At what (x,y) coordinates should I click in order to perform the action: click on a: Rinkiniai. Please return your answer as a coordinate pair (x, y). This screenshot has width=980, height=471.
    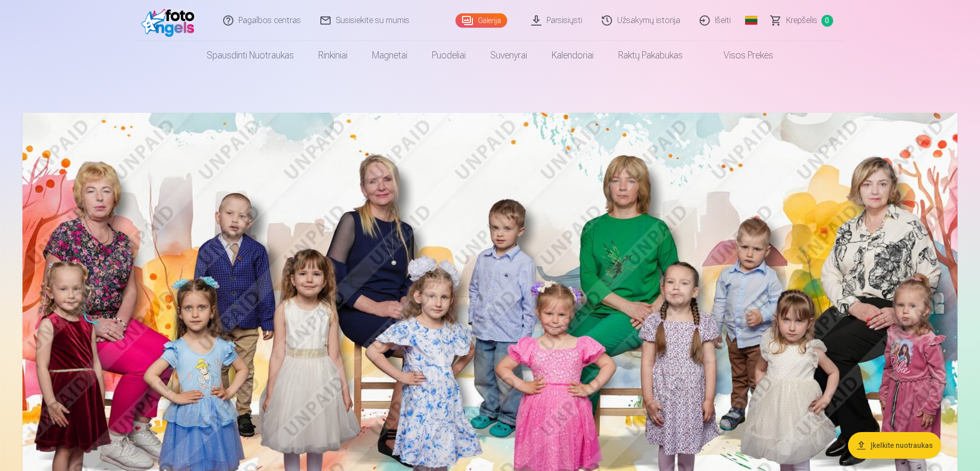
    Looking at the image, I should click on (333, 56).